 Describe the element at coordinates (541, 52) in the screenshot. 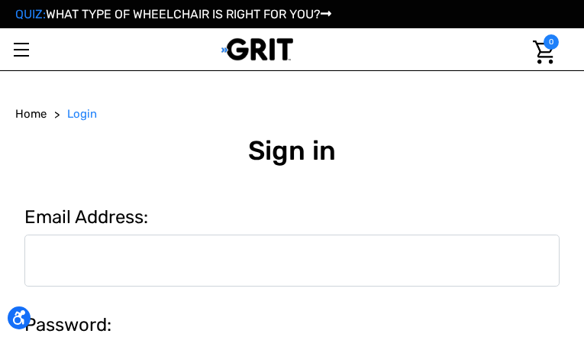

I see `a: Cart with 0 items` at that location.